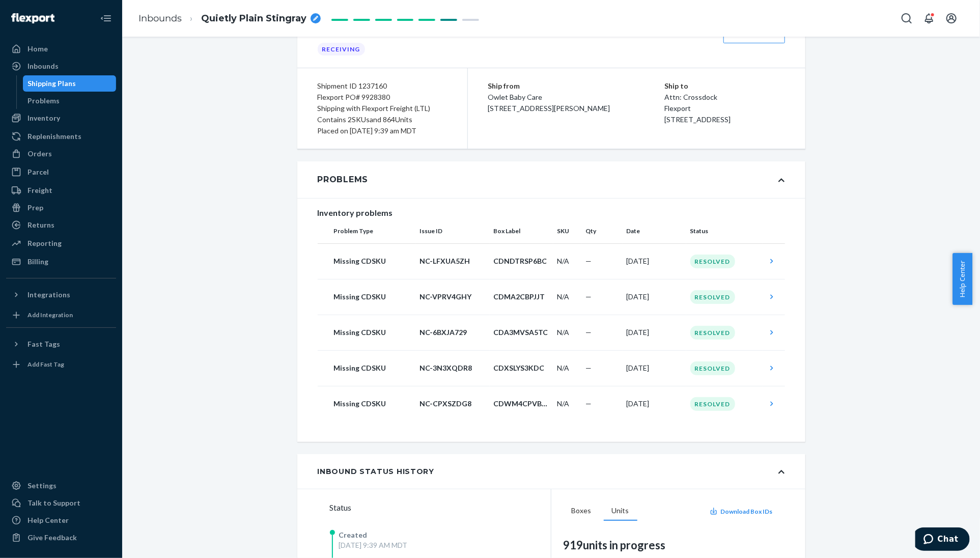  What do you see at coordinates (441, 508) in the screenshot?
I see `div: Status` at bounding box center [441, 508].